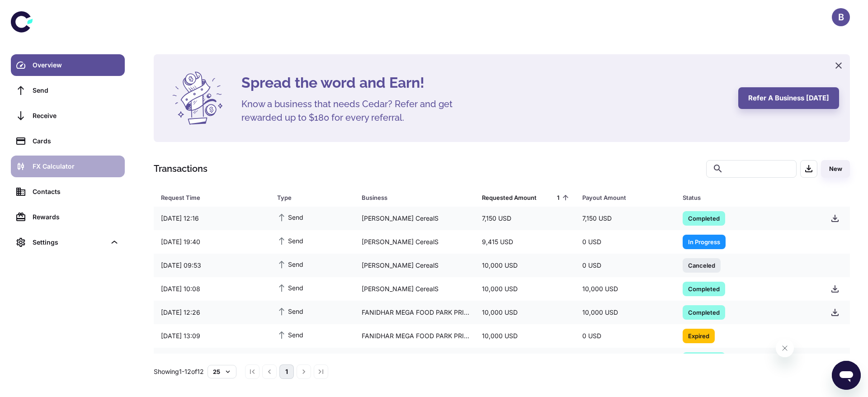  Describe the element at coordinates (207, 198) in the screenshot. I see `div: Request Time` at that location.